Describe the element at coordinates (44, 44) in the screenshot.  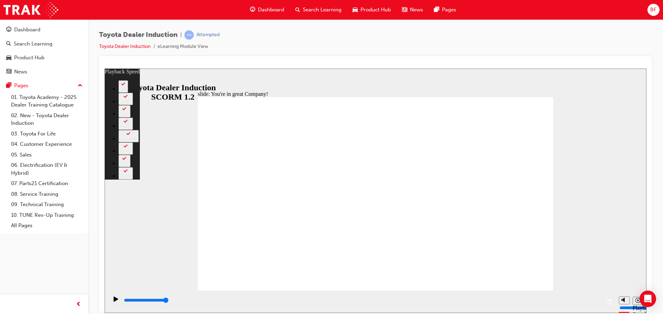
I see `a: Search Learning` at that location.